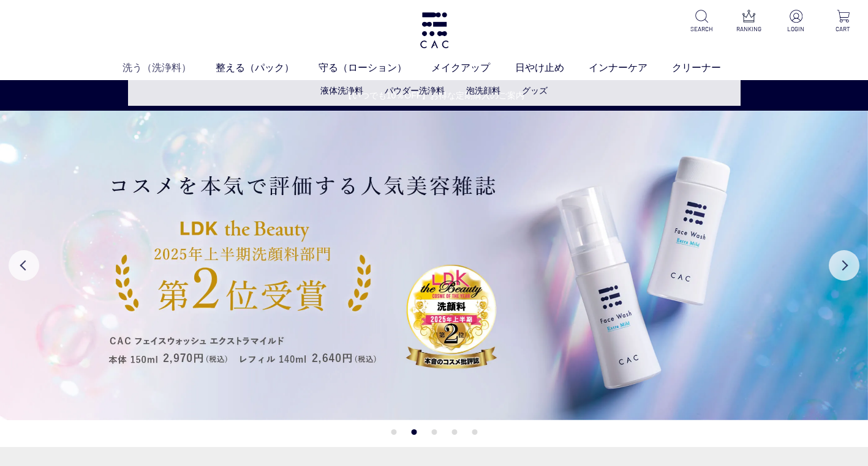  Describe the element at coordinates (474, 432) in the screenshot. I see `button: 5 of 5` at that location.